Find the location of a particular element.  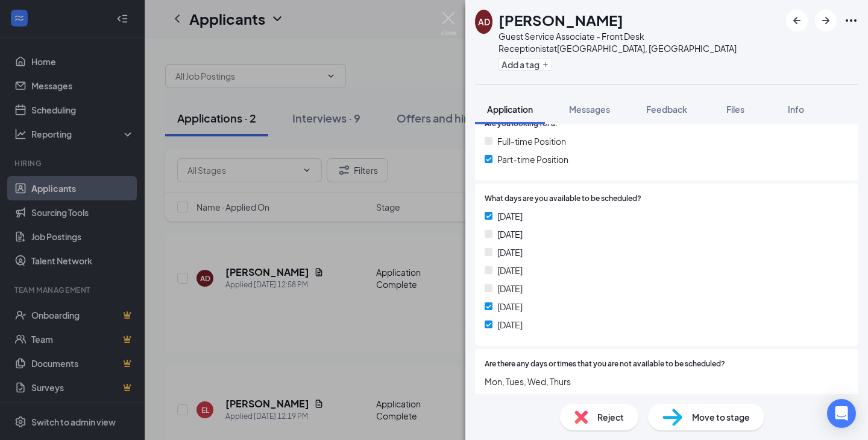

svg: ArrowRight is located at coordinates (826, 21).